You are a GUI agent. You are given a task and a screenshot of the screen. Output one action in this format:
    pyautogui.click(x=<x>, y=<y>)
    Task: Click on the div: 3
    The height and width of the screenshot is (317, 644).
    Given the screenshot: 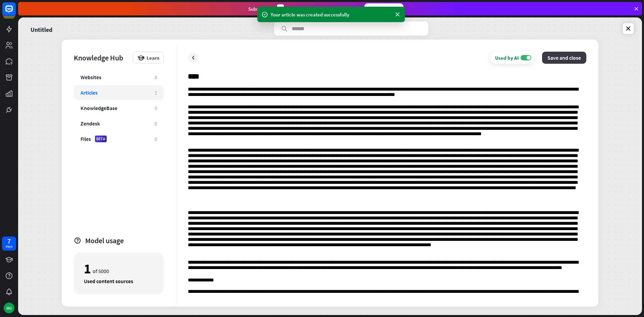 What is the action you would take?
    pyautogui.click(x=280, y=9)
    